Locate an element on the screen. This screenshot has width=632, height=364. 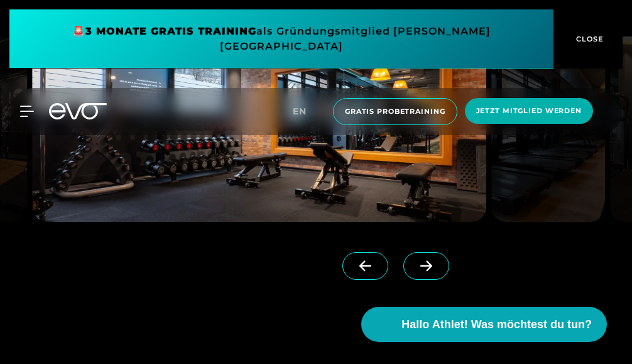
button: Hallo Athlet! Was möchtest du tun? is located at coordinates (484, 324).